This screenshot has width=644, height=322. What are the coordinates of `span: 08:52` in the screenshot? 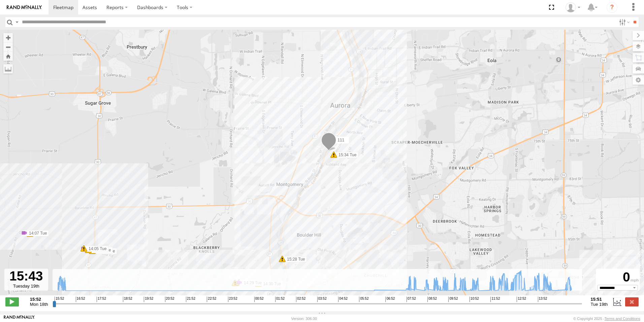 It's located at (432, 299).